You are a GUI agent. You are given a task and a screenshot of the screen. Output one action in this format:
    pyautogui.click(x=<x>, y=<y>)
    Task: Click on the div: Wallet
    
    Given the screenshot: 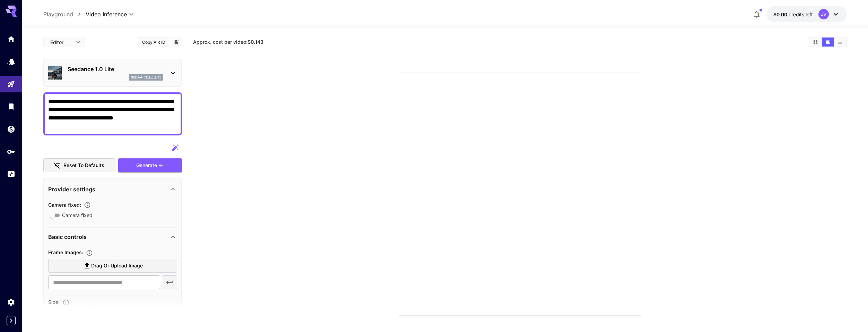 What is the action you would take?
    pyautogui.click(x=11, y=129)
    